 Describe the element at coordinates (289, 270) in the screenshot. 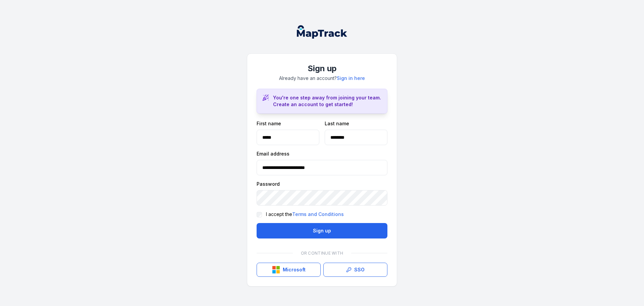

I see `button: Microsoft` at that location.